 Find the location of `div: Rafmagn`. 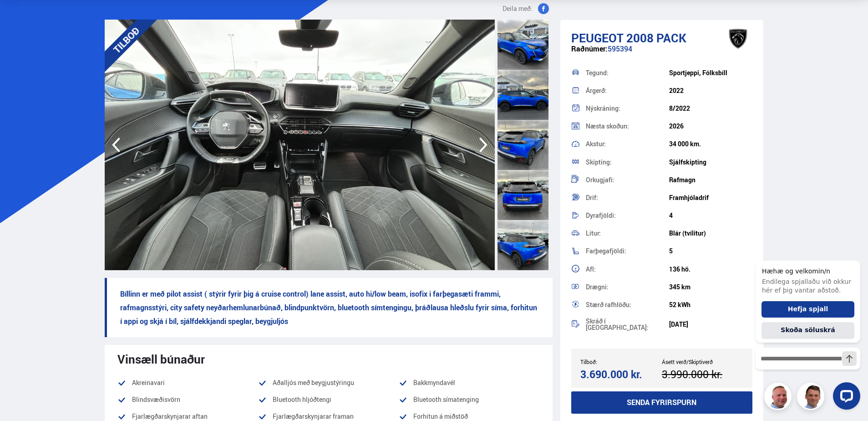

div: Rafmagn is located at coordinates (710, 180).